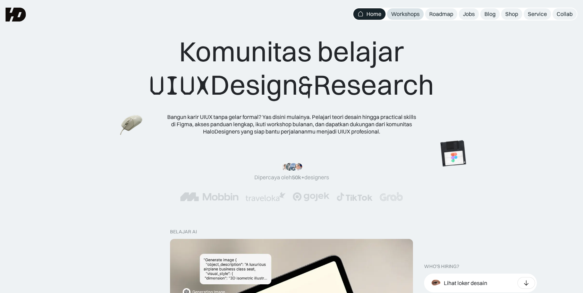 The height and width of the screenshot is (293, 583). What do you see at coordinates (469, 14) in the screenshot?
I see `div: Jobs` at bounding box center [469, 14].